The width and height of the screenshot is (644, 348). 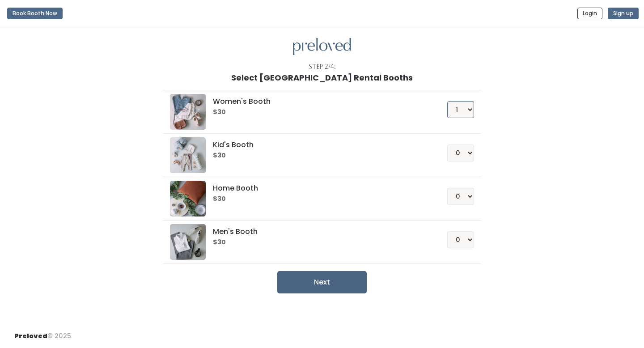 What do you see at coordinates (623, 14) in the screenshot?
I see `button: Sign up` at bounding box center [623, 14].